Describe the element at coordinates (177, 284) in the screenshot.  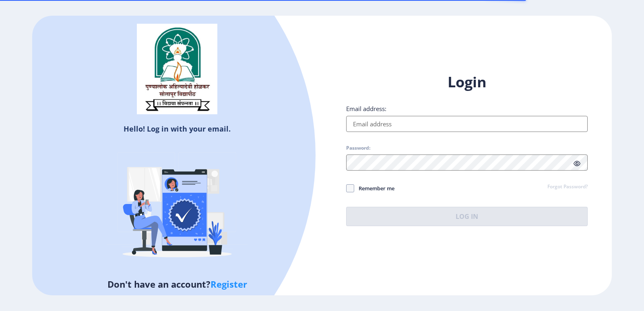
I see `h5: Don't have an account?` at that location.